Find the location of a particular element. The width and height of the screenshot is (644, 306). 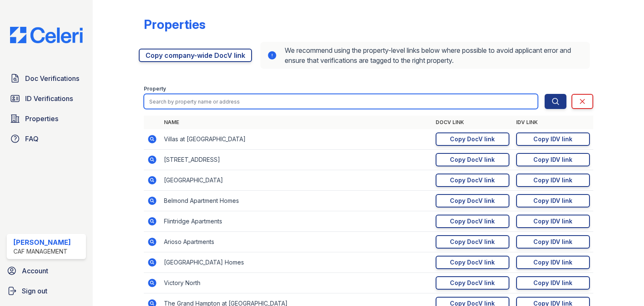

a: FAQ is located at coordinates (46, 139).